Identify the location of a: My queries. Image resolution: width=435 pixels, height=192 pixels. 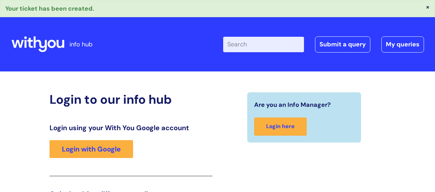
(403, 44).